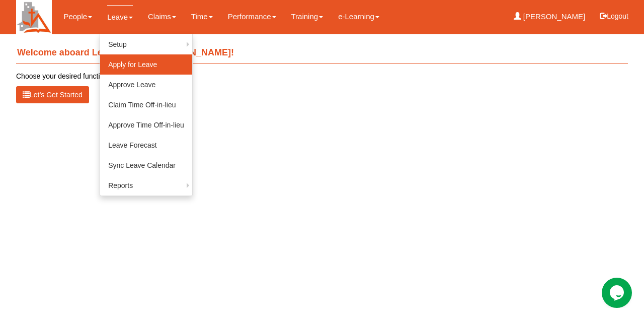 This screenshot has width=644, height=318. Describe the element at coordinates (119, 17) in the screenshot. I see `a: Leave` at that location.